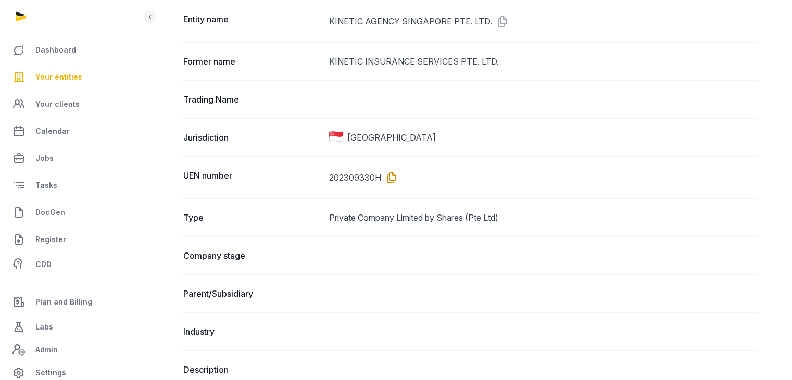 The image size is (792, 380). I want to click on a: Dashboard, so click(74, 50).